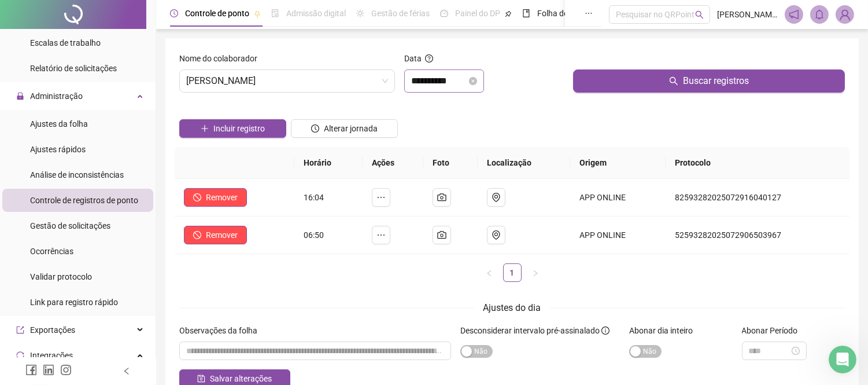 The height and width of the screenshot is (385, 868). What do you see at coordinates (845, 15) in the screenshot?
I see `img: 85049` at bounding box center [845, 15].